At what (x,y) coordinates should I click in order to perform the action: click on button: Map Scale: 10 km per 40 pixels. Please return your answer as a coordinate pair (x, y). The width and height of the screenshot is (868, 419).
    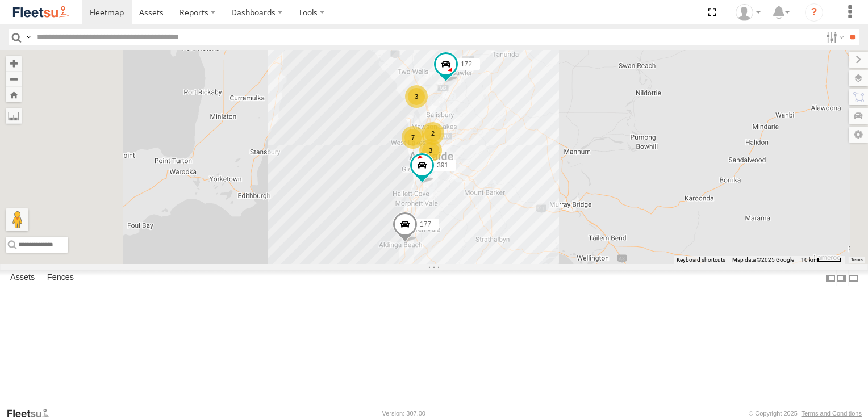
    Looking at the image, I should click on (821, 260).